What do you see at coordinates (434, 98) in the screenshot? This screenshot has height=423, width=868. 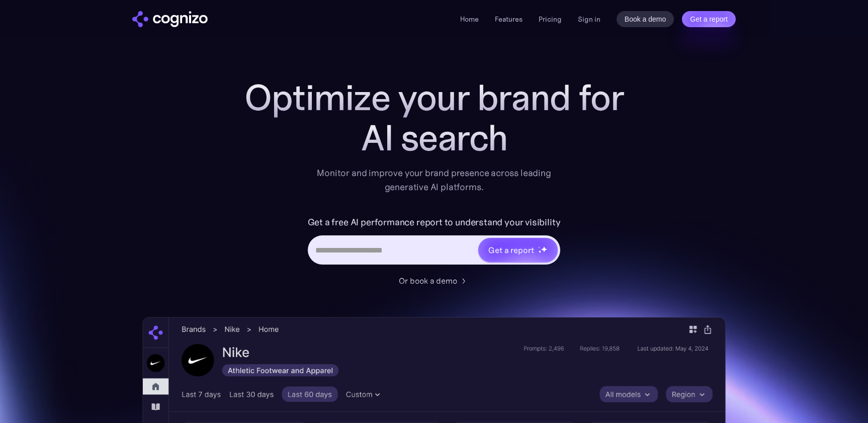 I see `h1: Optimize your brand for` at bounding box center [434, 98].